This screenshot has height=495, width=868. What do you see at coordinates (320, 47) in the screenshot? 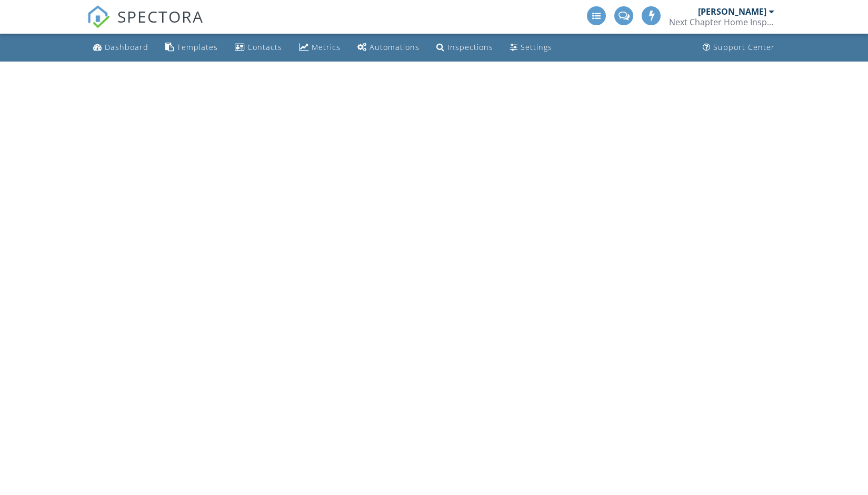
I see `a: Metrics` at bounding box center [320, 47].